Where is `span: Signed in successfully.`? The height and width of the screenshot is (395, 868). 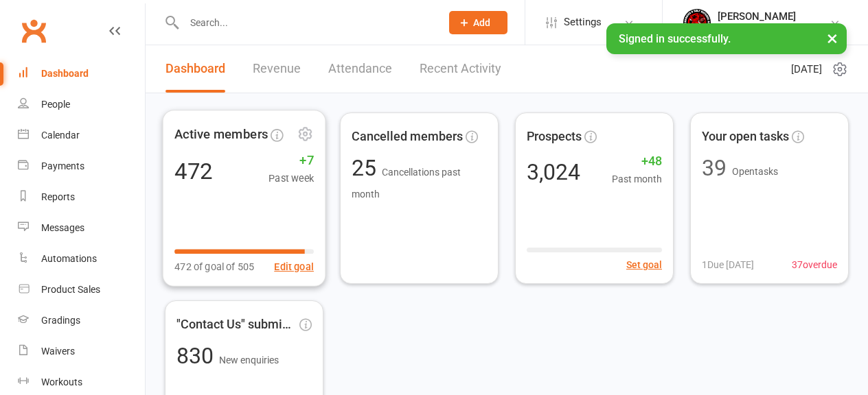
span: Signed in successfully. is located at coordinates (674, 38).